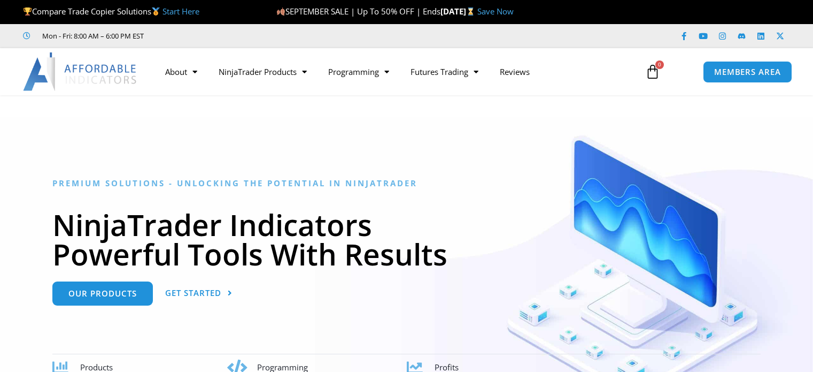 This screenshot has height=372, width=813. Describe the element at coordinates (80, 72) in the screenshot. I see `img: LogoAI | Affordable Indicators – NinjaTrader` at that location.